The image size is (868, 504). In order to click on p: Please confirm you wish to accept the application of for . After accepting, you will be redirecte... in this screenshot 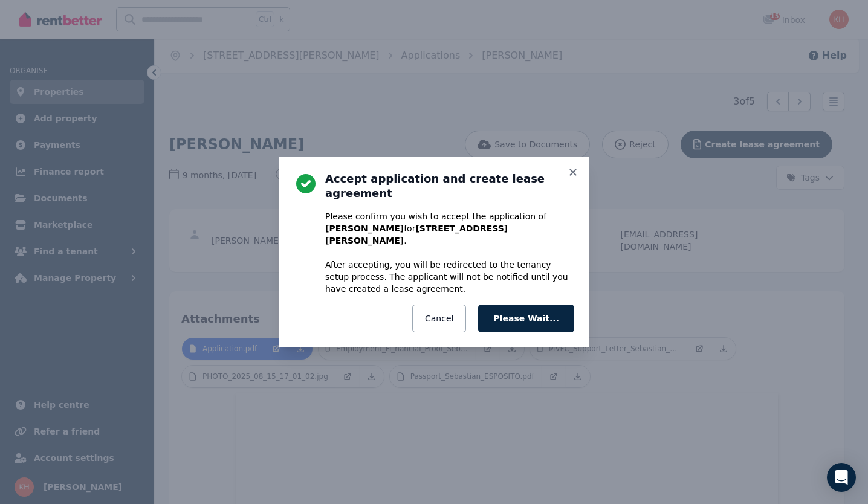, I will do `click(449, 252)`.